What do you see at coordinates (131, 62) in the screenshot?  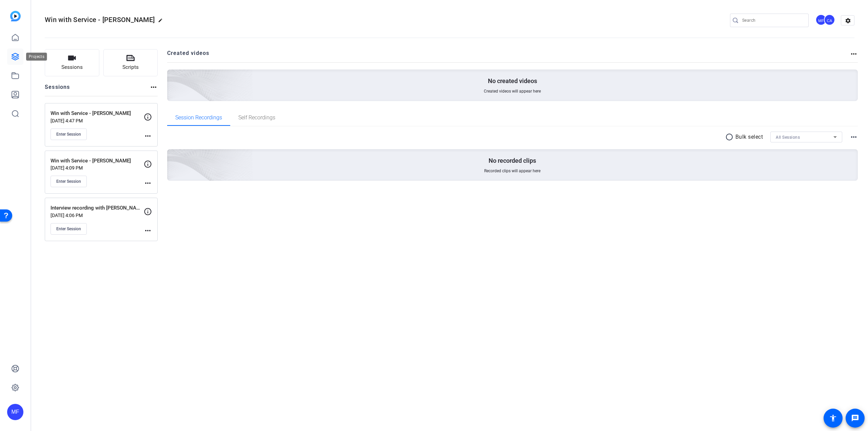 I see `button: Scripts` at bounding box center [131, 62].